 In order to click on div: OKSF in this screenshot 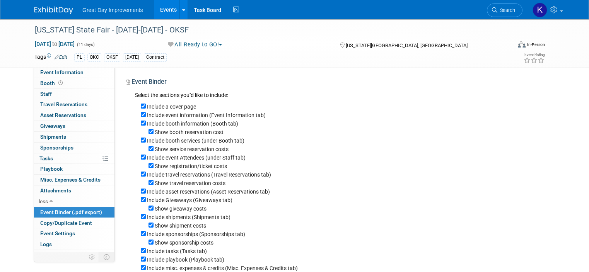, I will do `click(112, 57)`.